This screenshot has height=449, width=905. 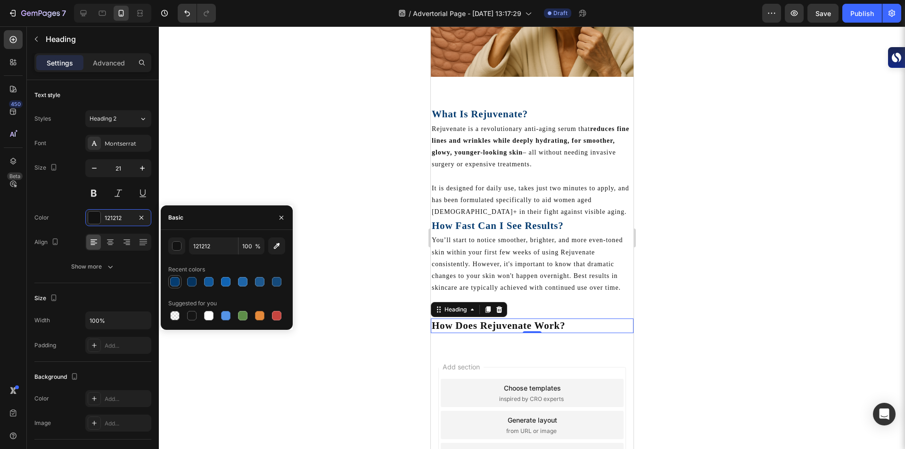 What do you see at coordinates (863, 13) in the screenshot?
I see `div: Publish` at bounding box center [863, 13].